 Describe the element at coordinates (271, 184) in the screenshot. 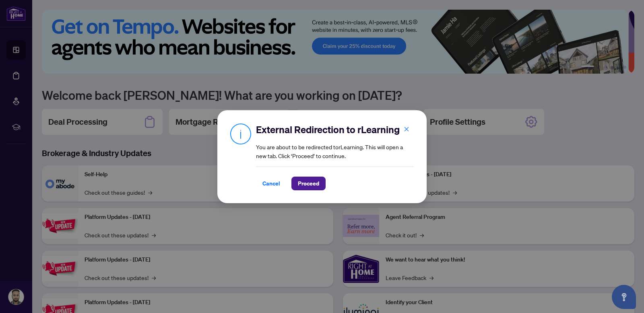

I see `span: Cancel` at that location.